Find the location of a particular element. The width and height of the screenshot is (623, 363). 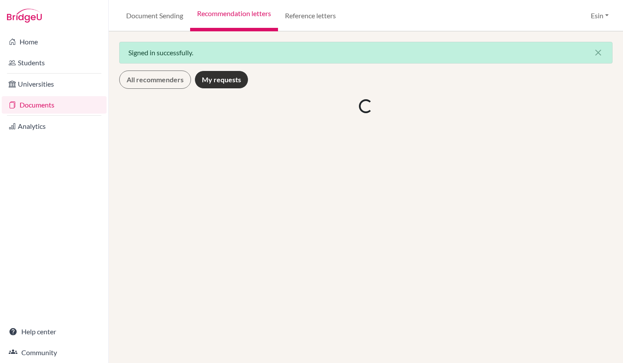

button: Esin is located at coordinates (599, 16).